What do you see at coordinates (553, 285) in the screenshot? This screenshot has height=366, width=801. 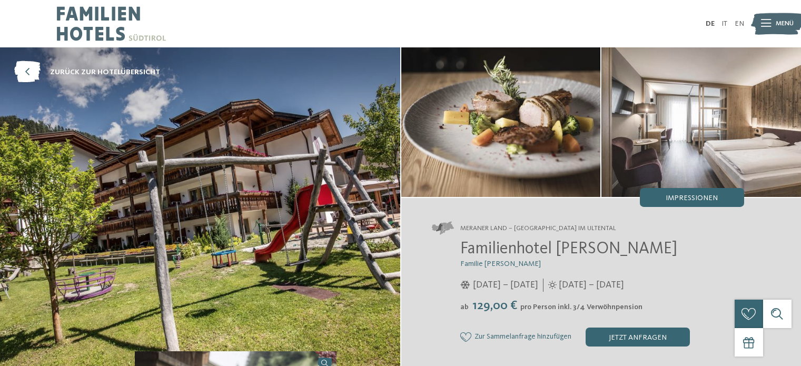 I see `i: Öffnungszeiten im Sommer` at bounding box center [553, 285].